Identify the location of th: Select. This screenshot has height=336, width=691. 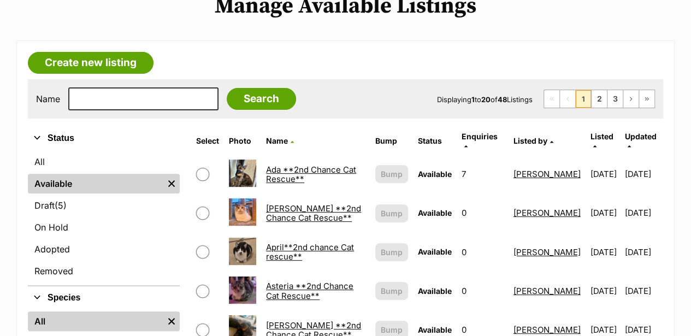
(207, 141).